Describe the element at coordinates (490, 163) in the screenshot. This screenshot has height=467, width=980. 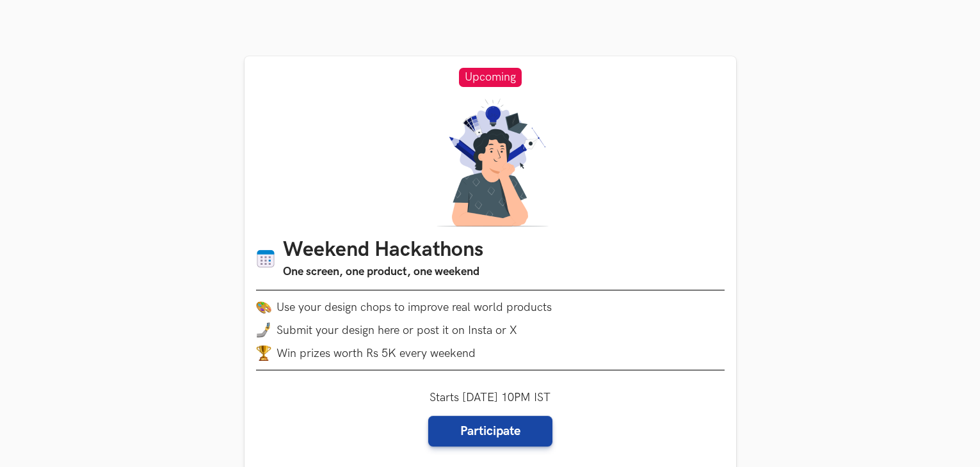
I see `img: A designer thinking` at that location.